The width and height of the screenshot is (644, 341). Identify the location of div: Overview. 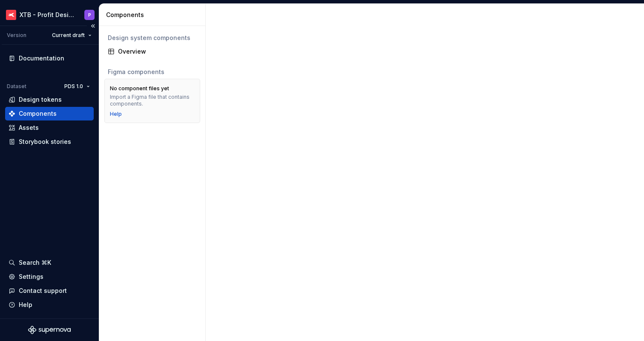
(157, 52).